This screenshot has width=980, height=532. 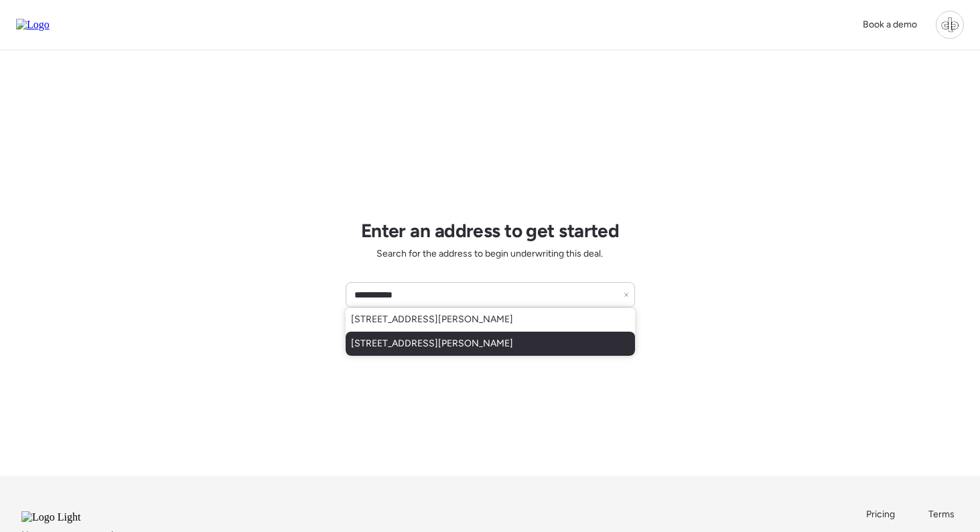 What do you see at coordinates (943, 514) in the screenshot?
I see `a: Terms` at bounding box center [943, 514].